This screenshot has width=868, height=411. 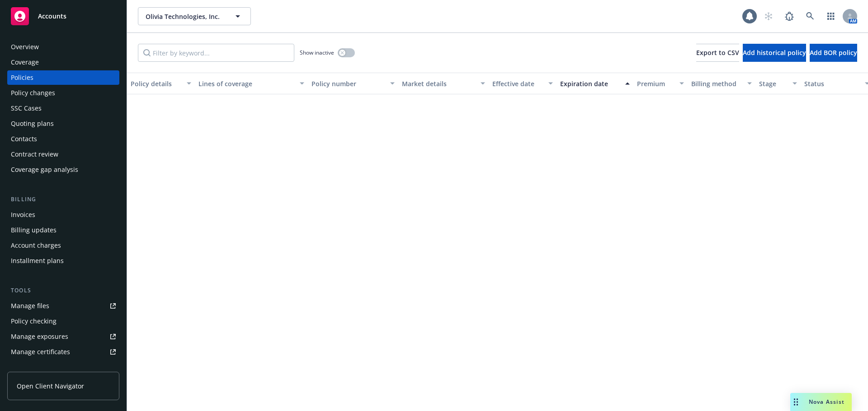 I want to click on button: Effective date, so click(x=522, y=84).